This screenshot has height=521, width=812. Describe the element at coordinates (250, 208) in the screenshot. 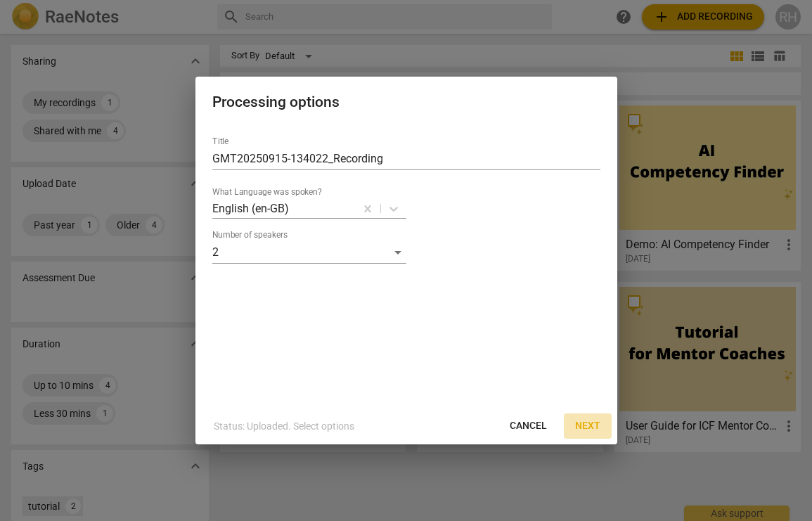

I see `p: English (en-GB)` at that location.